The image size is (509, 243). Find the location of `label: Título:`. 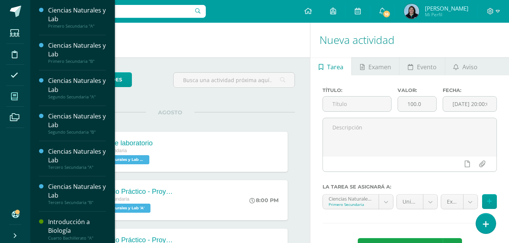

label: Título: is located at coordinates (357, 90).